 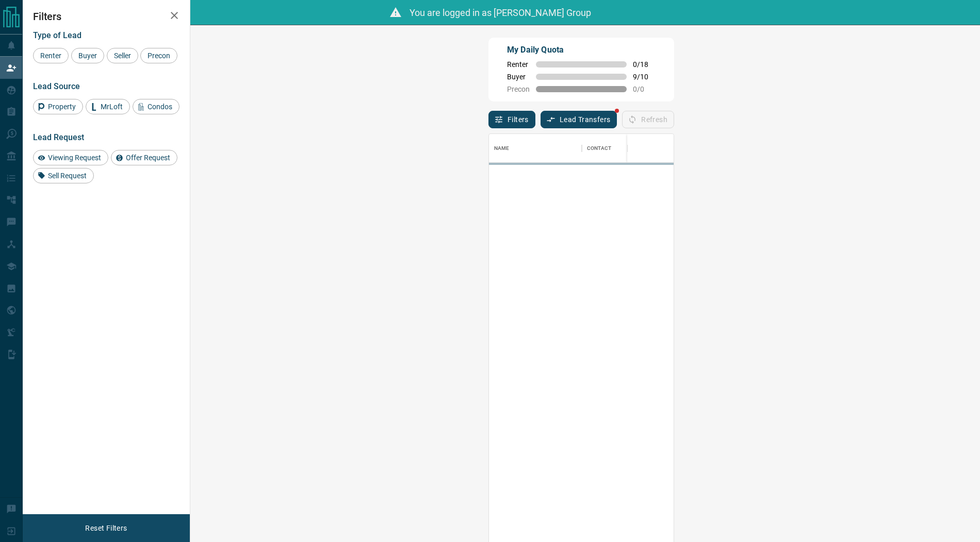 What do you see at coordinates (645, 65) in the screenshot?
I see `span: 0 / 18` at bounding box center [645, 65].